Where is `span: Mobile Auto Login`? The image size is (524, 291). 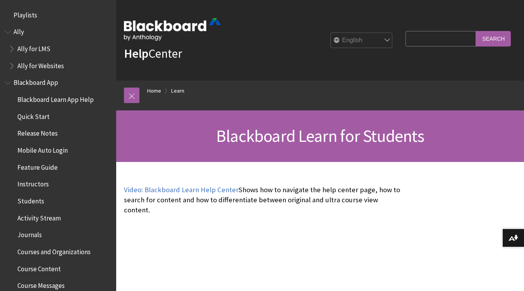 span: Mobile Auto Login is located at coordinates (43, 149).